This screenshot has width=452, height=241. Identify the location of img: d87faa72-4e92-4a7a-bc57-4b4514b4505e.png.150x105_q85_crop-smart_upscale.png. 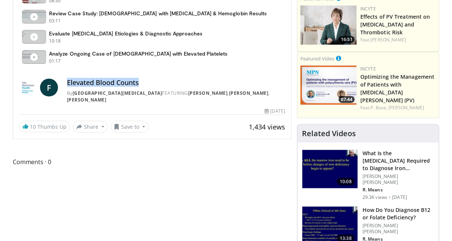
(328, 25).